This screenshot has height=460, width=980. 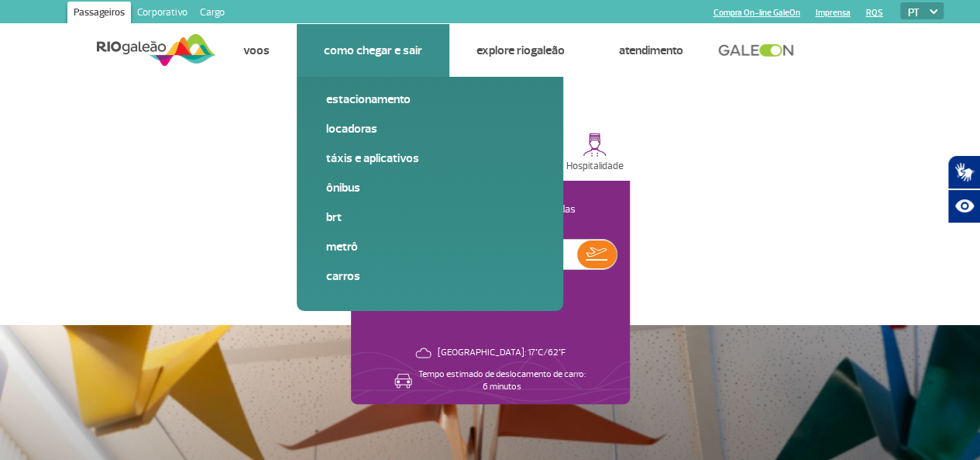 I want to click on button: Abrir tradutor de língua de sinais., so click(x=963, y=172).